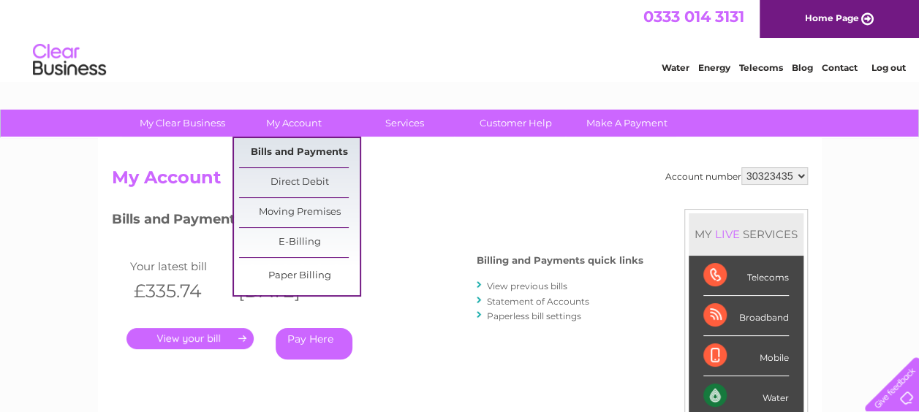 The image size is (919, 412). Describe the element at coordinates (182, 123) in the screenshot. I see `a: My Clear Business` at that location.